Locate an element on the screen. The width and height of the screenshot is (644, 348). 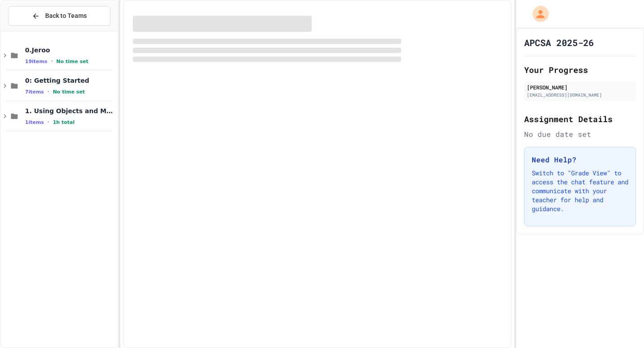
span: Back to Teams is located at coordinates (66, 15).